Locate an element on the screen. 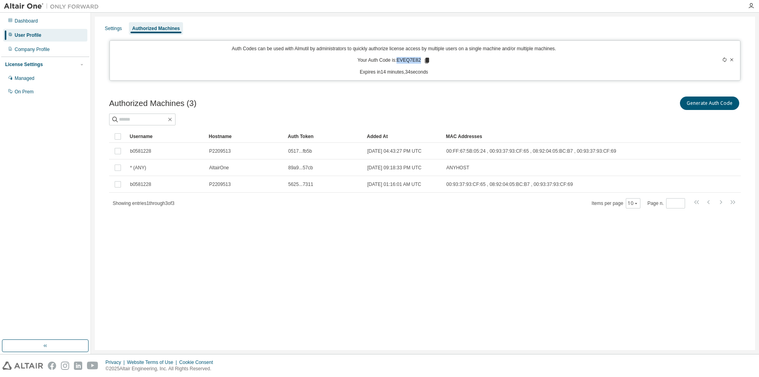 The width and height of the screenshot is (759, 377). button: 10 is located at coordinates (633, 203).